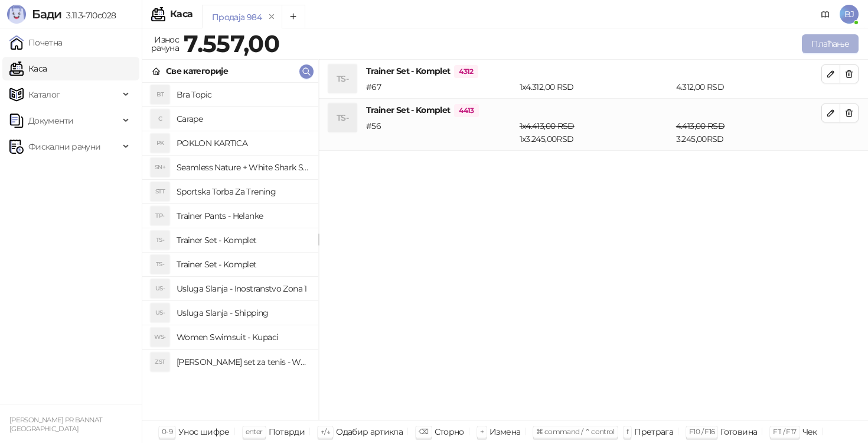 Image resolution: width=868 pixels, height=443 pixels. Describe the element at coordinates (702, 431) in the screenshot. I see `span: F10 / F16` at that location.